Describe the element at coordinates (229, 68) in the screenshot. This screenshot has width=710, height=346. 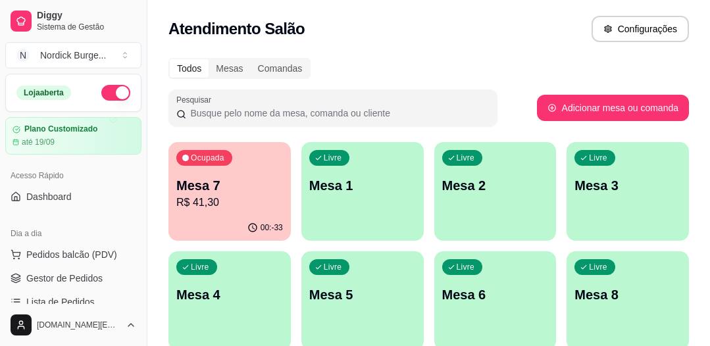
I see `div: Mesas` at that location.